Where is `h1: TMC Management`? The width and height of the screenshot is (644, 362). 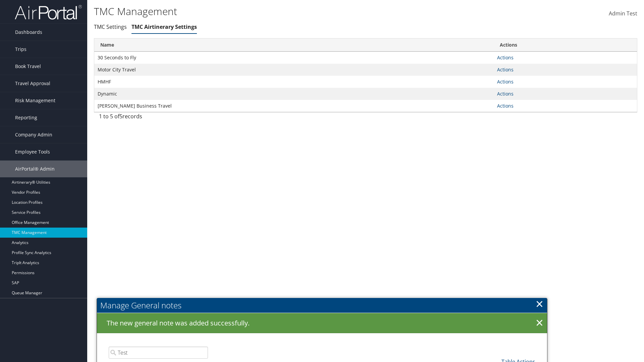 h1: TMC Management is located at coordinates (275, 12).